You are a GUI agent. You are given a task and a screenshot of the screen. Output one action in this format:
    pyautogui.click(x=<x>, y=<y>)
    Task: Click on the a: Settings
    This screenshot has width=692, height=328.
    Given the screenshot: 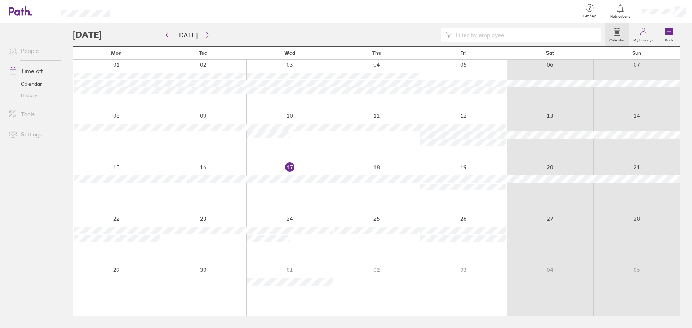 What is the action you would take?
    pyautogui.click(x=32, y=134)
    